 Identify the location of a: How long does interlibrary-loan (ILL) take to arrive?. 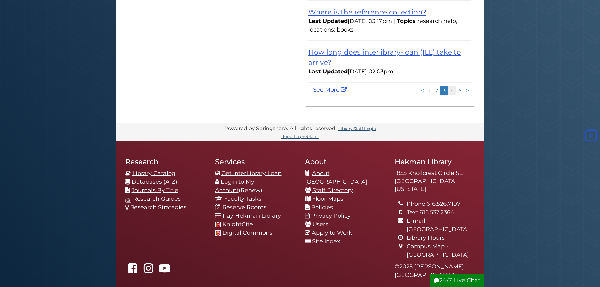
(384, 57).